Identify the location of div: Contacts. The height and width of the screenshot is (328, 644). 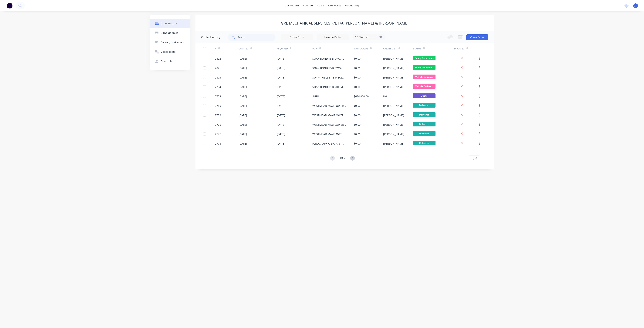
(166, 62).